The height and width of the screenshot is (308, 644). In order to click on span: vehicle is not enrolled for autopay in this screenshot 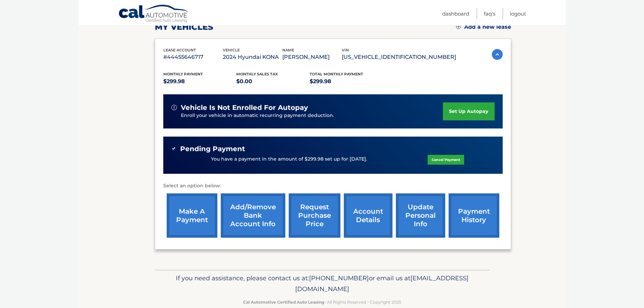, I will do `click(244, 108)`.